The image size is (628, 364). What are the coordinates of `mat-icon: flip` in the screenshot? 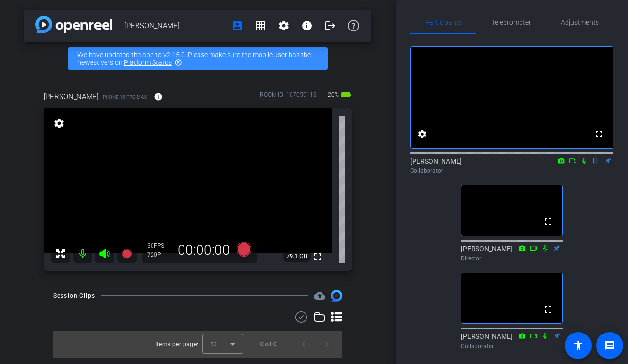 It's located at (596, 160).